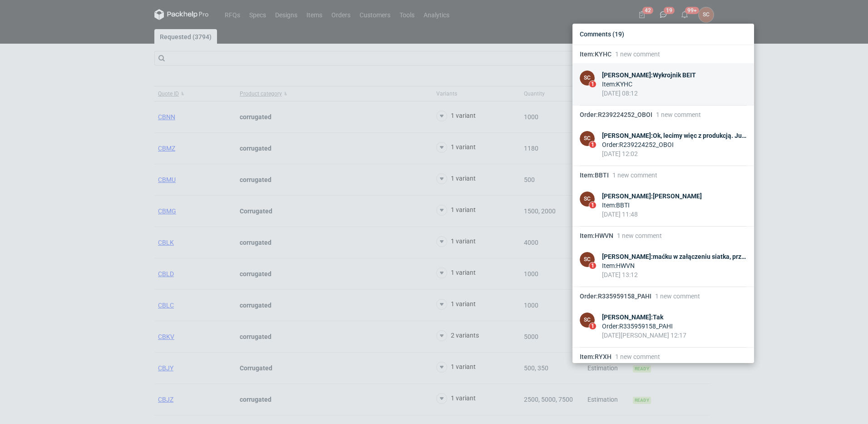  I want to click on div: Order : R239224252_OBOI, so click(674, 144).